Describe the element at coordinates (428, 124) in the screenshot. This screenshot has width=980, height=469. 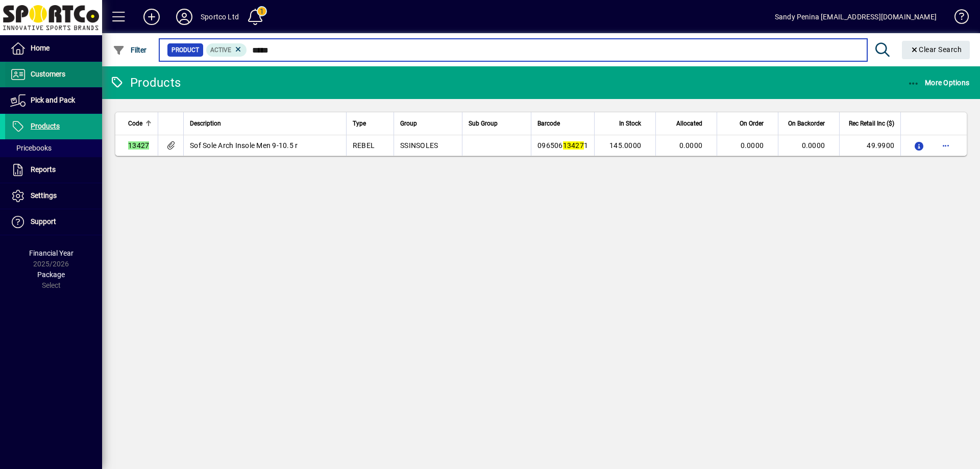
I see `div: Group` at that location.